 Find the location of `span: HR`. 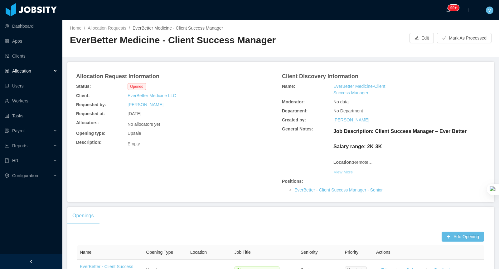

span: HR is located at coordinates (15, 161).